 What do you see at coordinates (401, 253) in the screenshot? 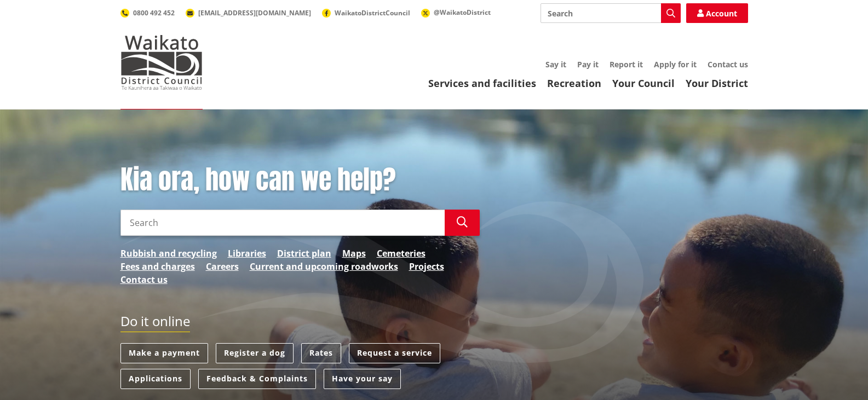
I see `a: Cemeteries` at bounding box center [401, 253].